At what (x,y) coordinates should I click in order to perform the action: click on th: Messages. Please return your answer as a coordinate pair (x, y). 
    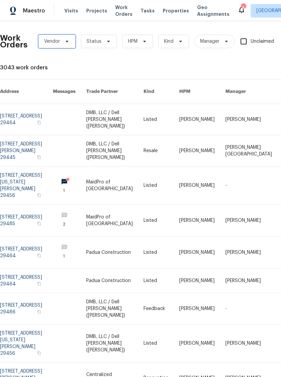
    Looking at the image, I should click on (64, 92).